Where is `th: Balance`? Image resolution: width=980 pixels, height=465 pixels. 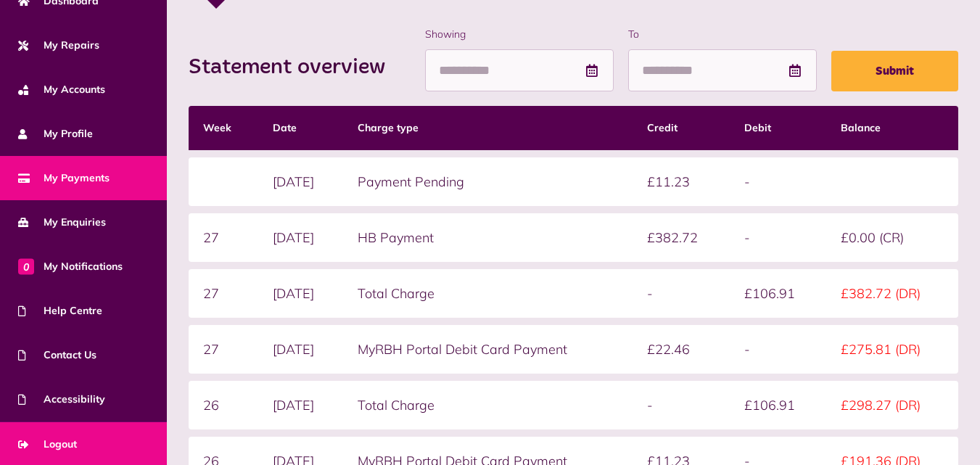
th: Balance is located at coordinates (892, 127).